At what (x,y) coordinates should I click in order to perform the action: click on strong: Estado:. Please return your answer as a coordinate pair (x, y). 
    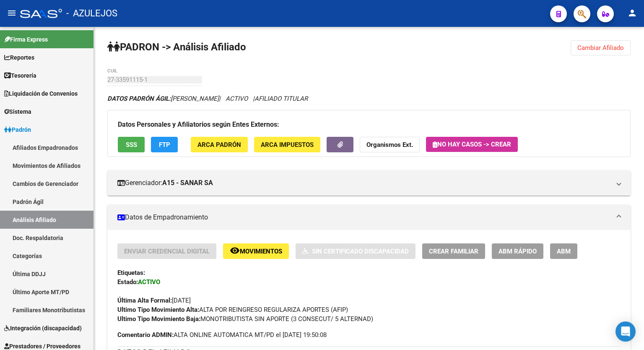
    Looking at the image, I should click on (128, 282).